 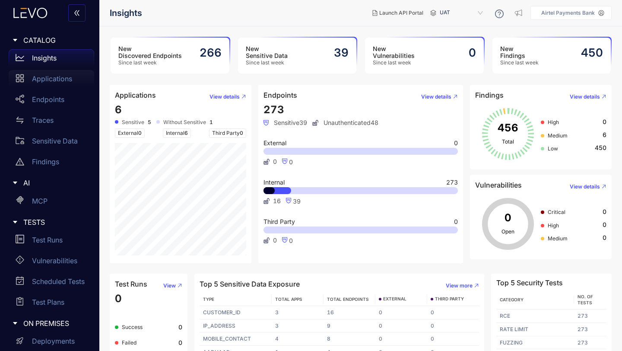 I want to click on span: External, so click(x=130, y=133).